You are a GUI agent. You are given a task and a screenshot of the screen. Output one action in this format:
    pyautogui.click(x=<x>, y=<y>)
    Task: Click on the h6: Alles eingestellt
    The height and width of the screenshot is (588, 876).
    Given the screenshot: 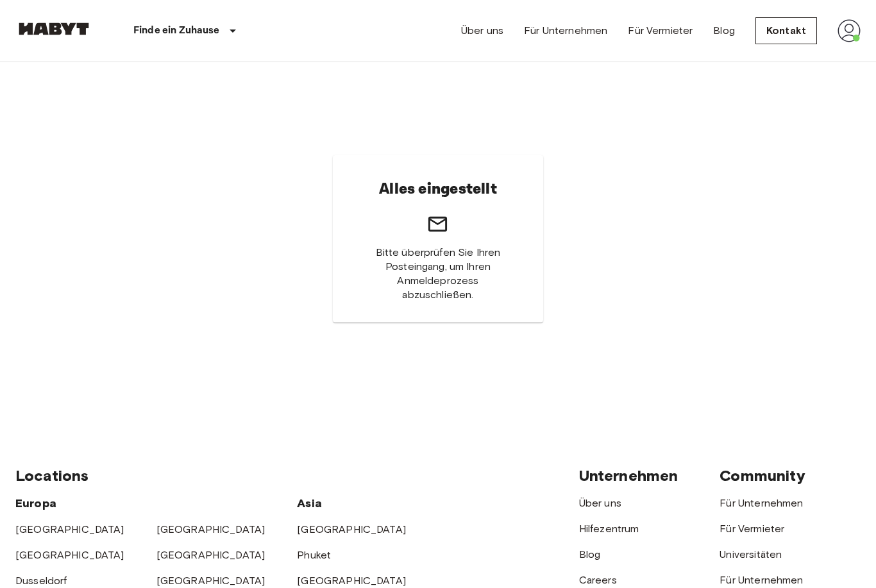 What is the action you would take?
    pyautogui.click(x=438, y=189)
    